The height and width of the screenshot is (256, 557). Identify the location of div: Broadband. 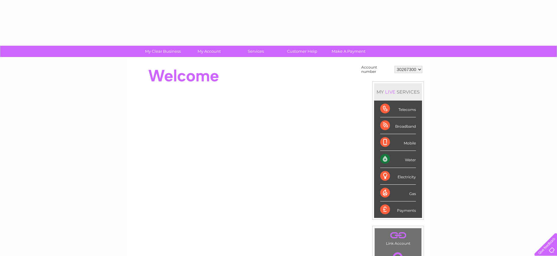
(398, 126).